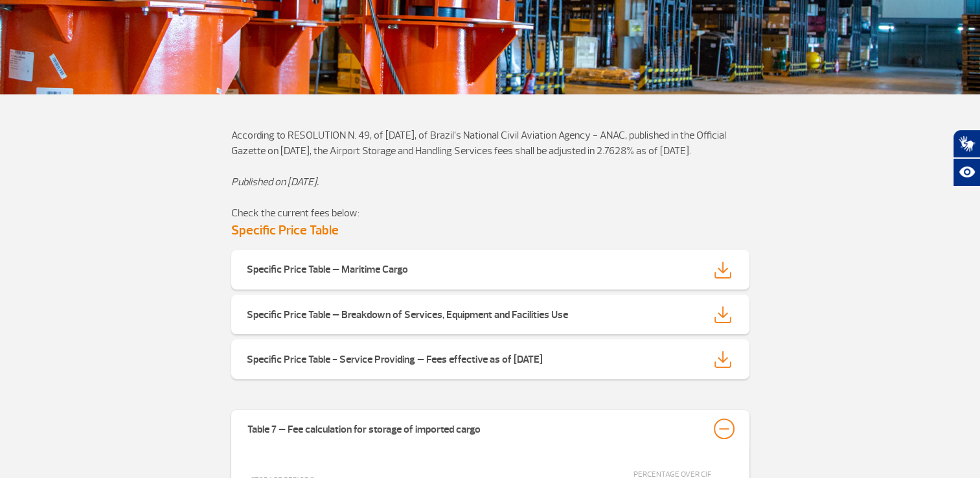  I want to click on h5: Specific Price Table, so click(490, 231).